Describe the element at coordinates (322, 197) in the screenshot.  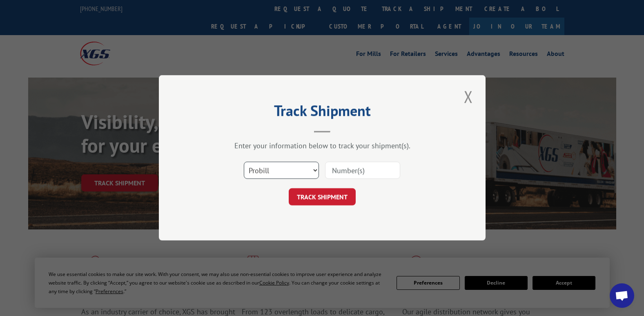
I see `button: TRACK SHIPMENT` at that location.